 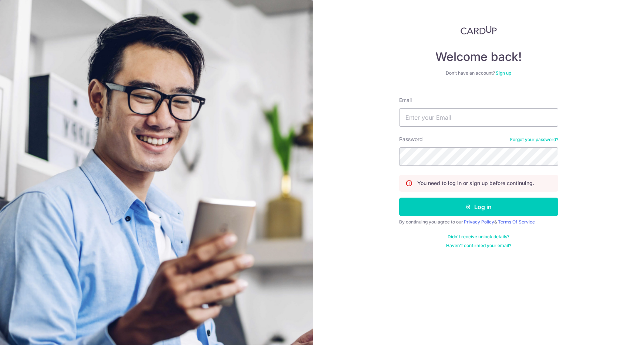 What do you see at coordinates (534, 139) in the screenshot?
I see `a: Forgot your password?` at bounding box center [534, 139].